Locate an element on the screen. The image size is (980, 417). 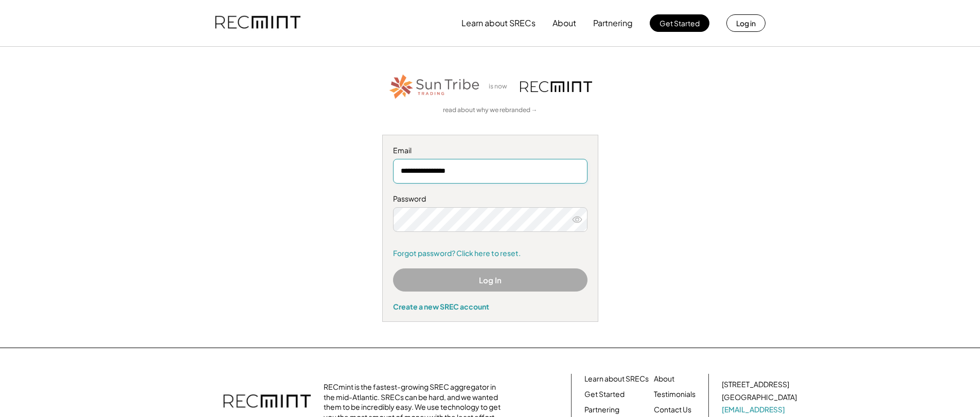
button: Partnering is located at coordinates (613, 23).